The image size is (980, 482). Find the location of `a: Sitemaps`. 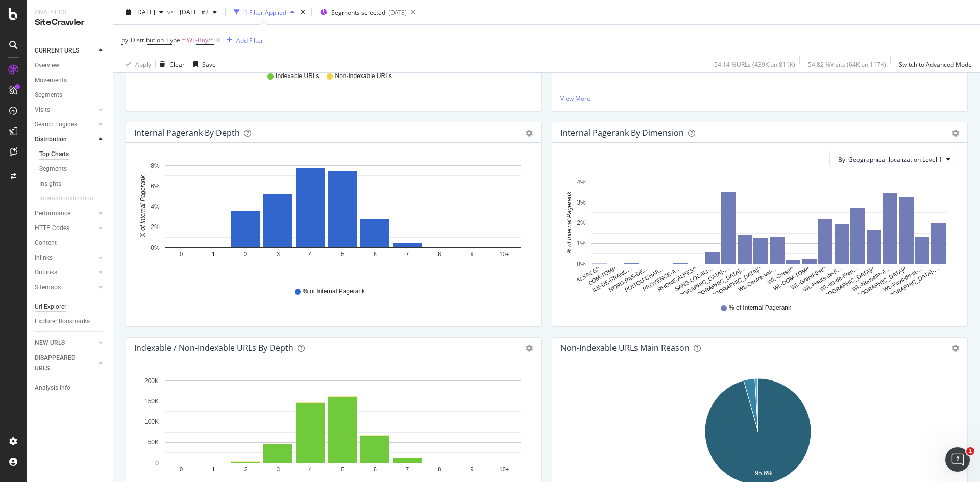

a: Sitemaps is located at coordinates (65, 287).